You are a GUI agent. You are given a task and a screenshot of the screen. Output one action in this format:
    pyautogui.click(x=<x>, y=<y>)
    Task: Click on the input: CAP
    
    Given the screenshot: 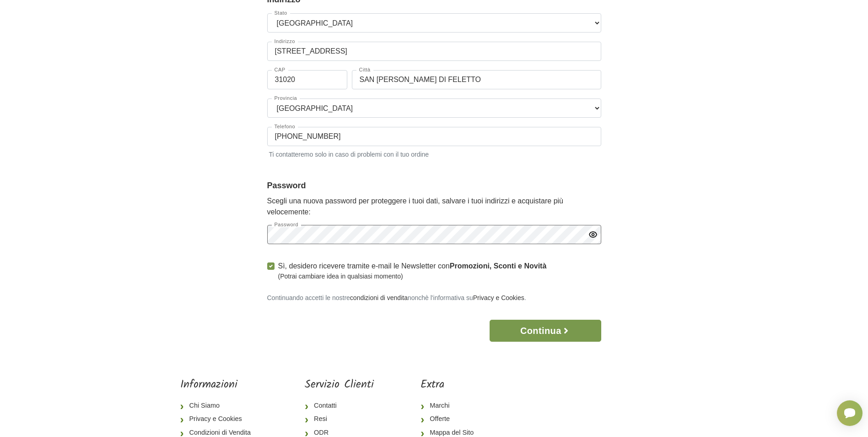 What is the action you would take?
    pyautogui.click(x=307, y=80)
    